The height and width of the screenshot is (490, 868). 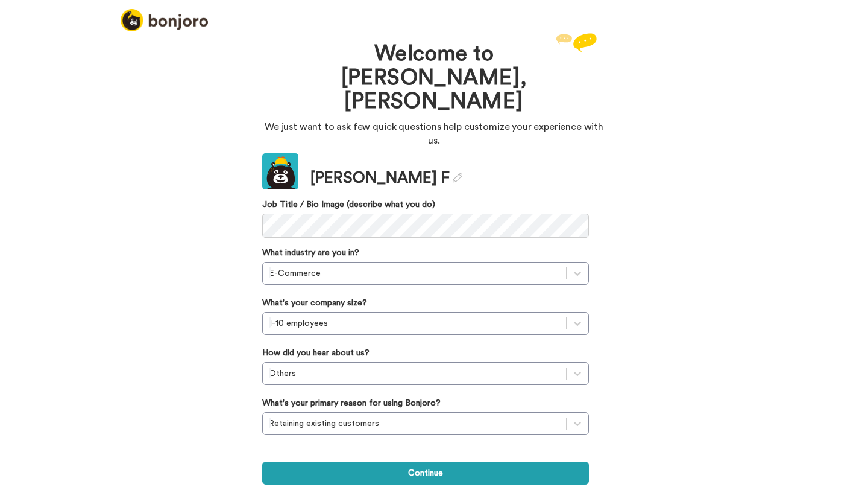 What do you see at coordinates (426, 204) in the screenshot?
I see `label: Job Title / Bio Image (describe what you do)` at bounding box center [426, 204].